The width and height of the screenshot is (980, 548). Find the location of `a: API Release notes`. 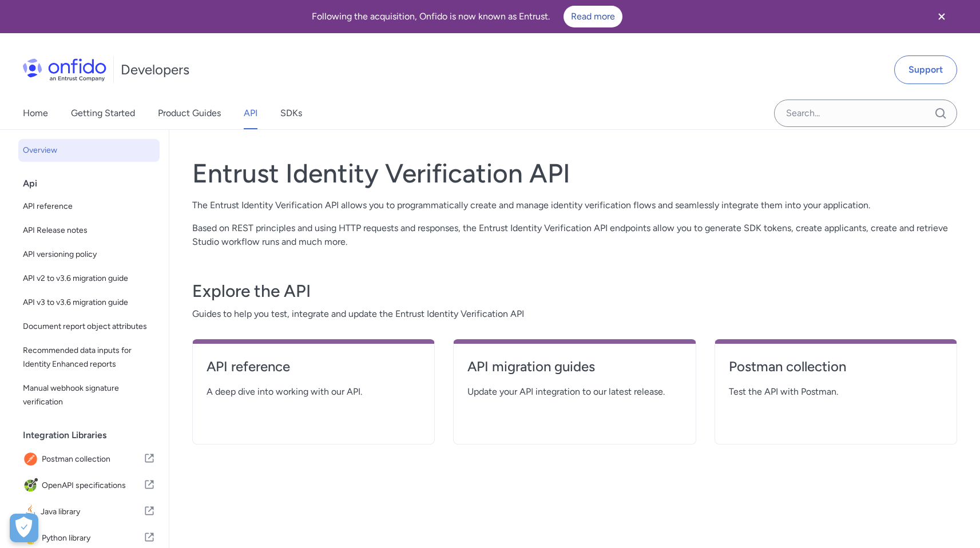

a: API Release notes is located at coordinates (89, 231).